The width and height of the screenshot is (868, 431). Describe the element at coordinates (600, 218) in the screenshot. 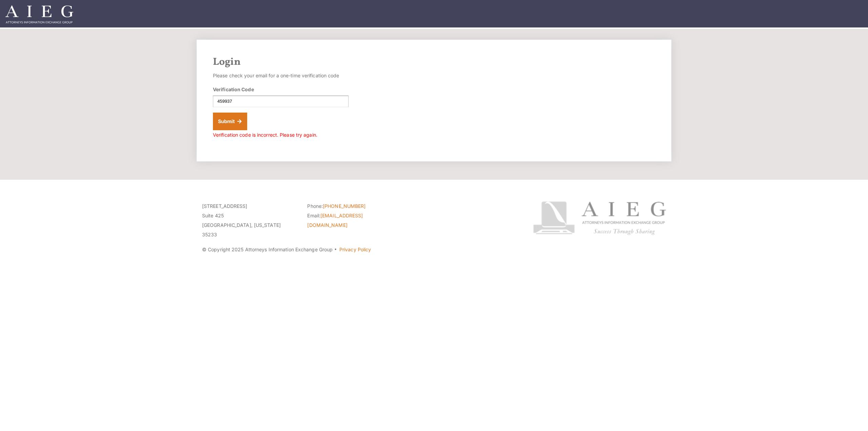

I see `img: Attorneys Information Exchange Group logo` at that location.